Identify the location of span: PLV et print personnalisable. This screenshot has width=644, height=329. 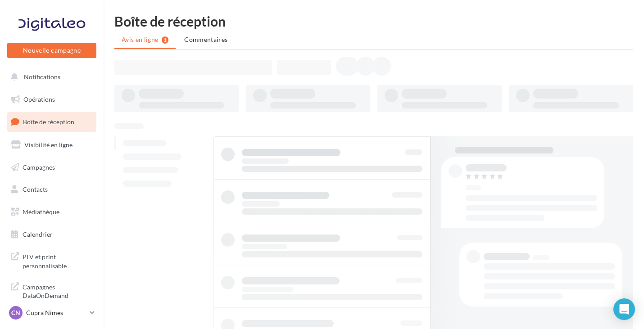
(58, 260).